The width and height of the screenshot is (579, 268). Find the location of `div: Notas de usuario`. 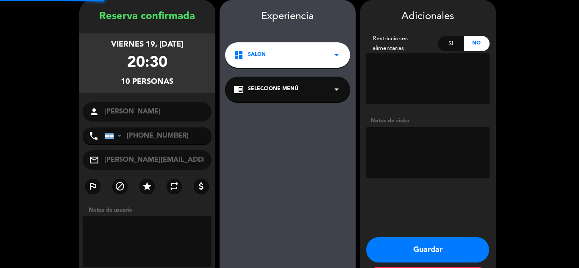

div: Notas de usuario is located at coordinates (150, 210).